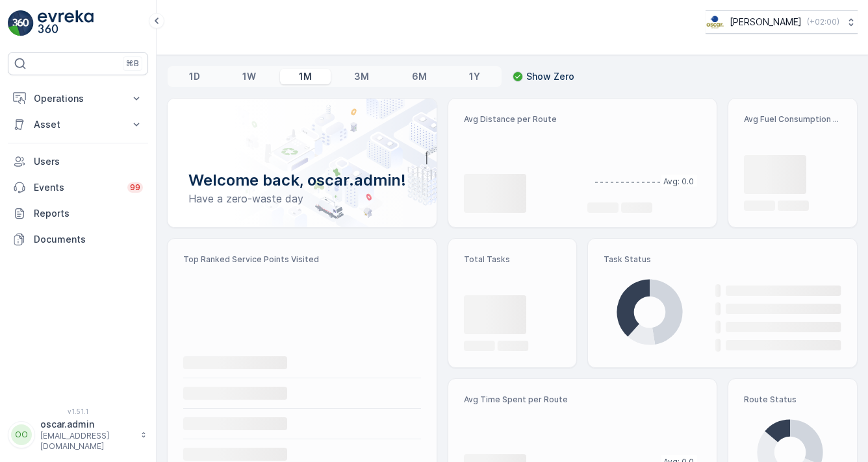 This screenshot has width=868, height=462. Describe the element at coordinates (550, 77) in the screenshot. I see `p: Show Zero` at that location.